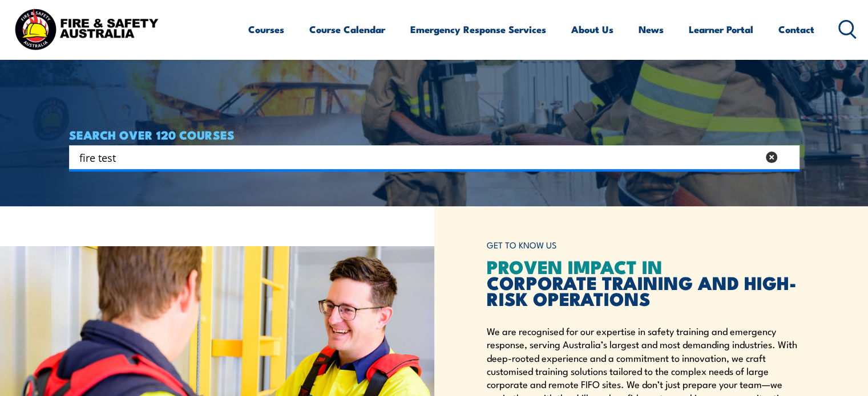 This screenshot has width=868, height=396. I want to click on button: Search magnifier button, so click(788, 157).